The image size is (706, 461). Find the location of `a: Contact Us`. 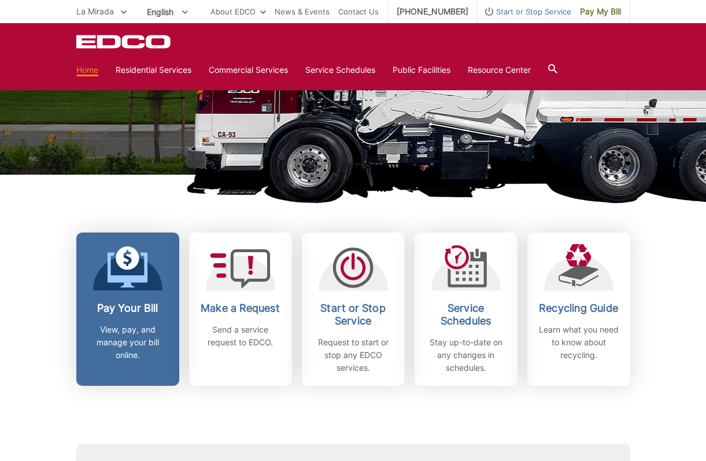

a: Contact Us is located at coordinates (358, 12).